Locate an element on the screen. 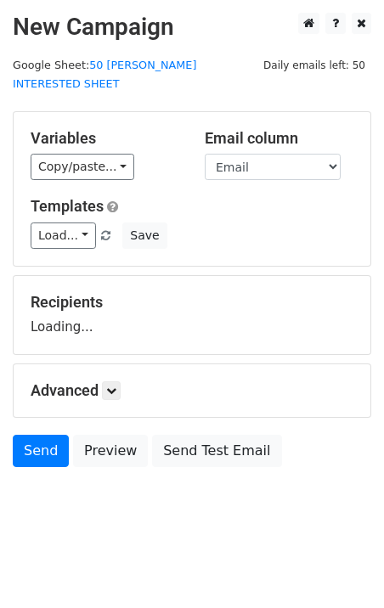 The width and height of the screenshot is (384, 608). a: Copy/paste... is located at coordinates (82, 166).